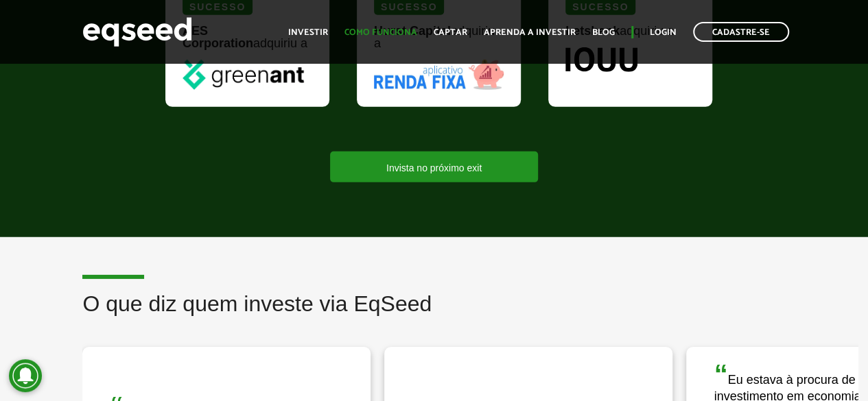 The width and height of the screenshot is (868, 401). What do you see at coordinates (137, 31) in the screenshot?
I see `img: EqSeed` at bounding box center [137, 31].